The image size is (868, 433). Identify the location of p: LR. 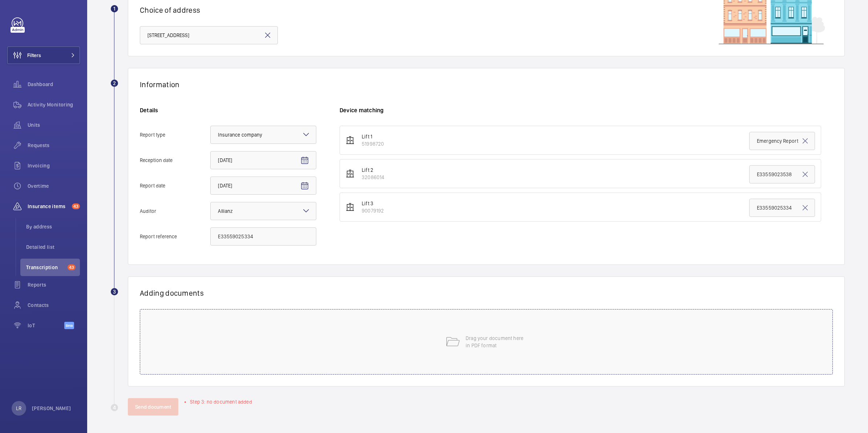
(19, 409).